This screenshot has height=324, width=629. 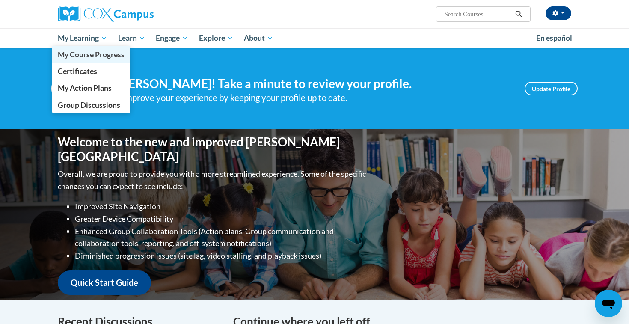 What do you see at coordinates (171, 38) in the screenshot?
I see `a: Engage` at bounding box center [171, 38].